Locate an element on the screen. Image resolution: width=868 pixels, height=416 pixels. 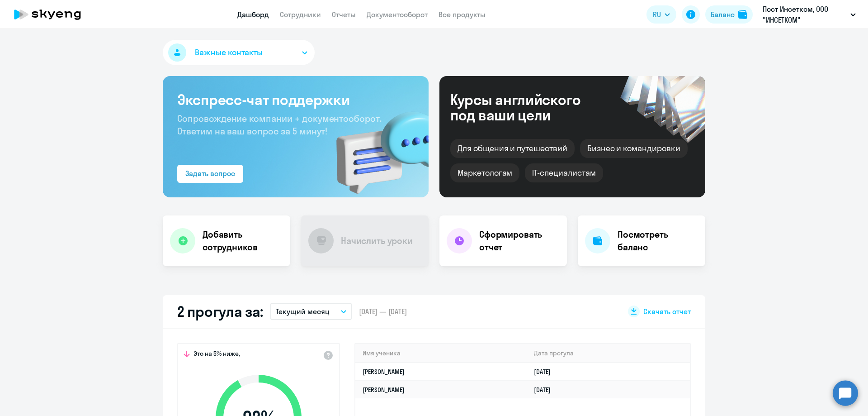
div: Баланс is located at coordinates (722, 14).